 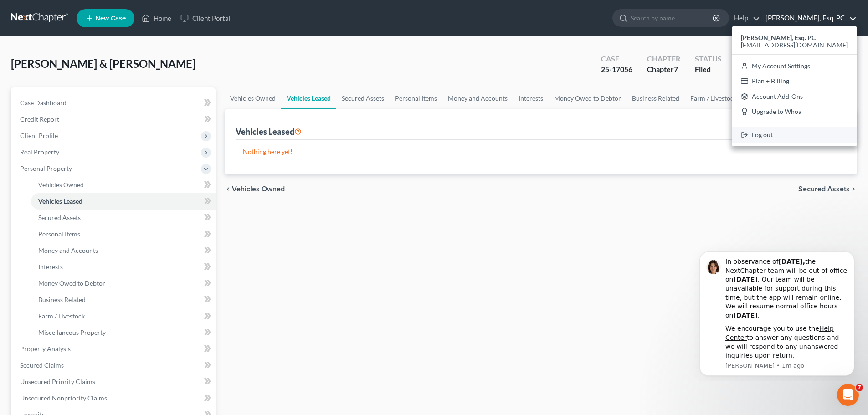 What do you see at coordinates (541, 152) in the screenshot?
I see `p: Nothing here yet!` at bounding box center [541, 152].